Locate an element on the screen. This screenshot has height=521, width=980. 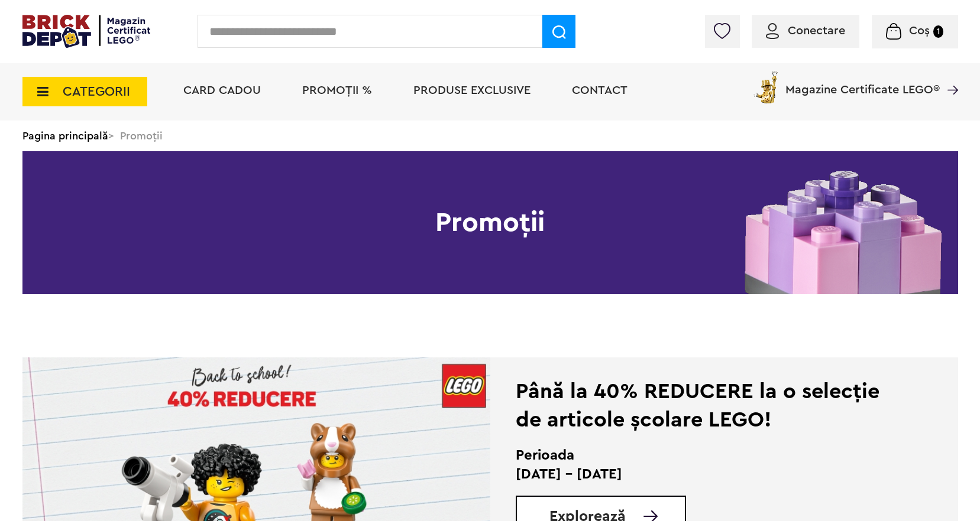
a: PROMOȚII % is located at coordinates (337, 90).